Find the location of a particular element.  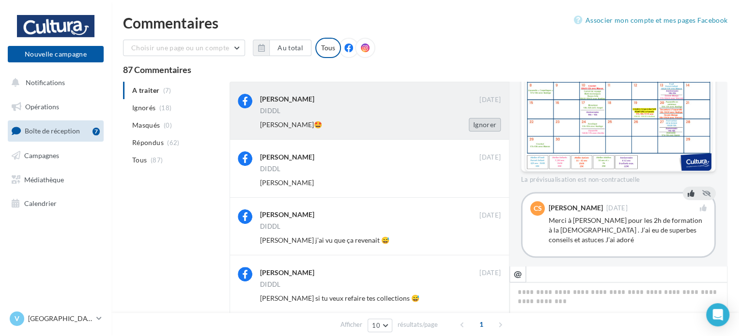

span: (18) is located at coordinates (165, 108).